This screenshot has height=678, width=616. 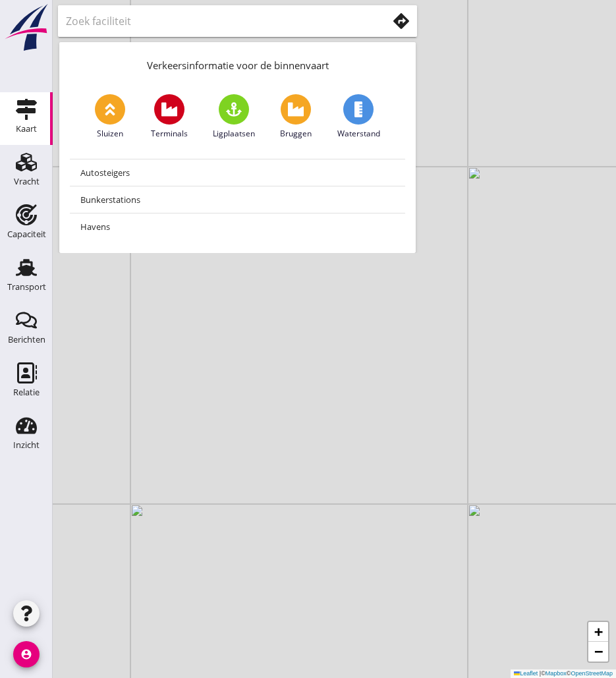 I want to click on input: Zoek faciliteit, so click(x=218, y=21).